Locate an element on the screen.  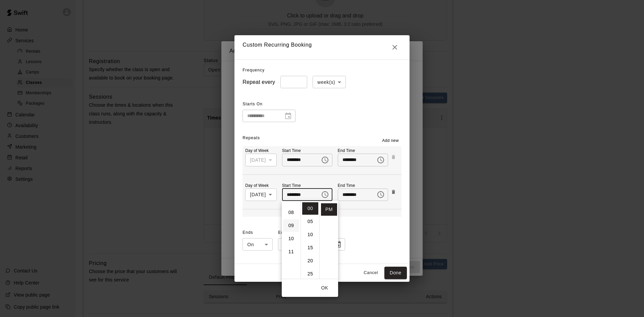
button: Add new is located at coordinates (390, 141).